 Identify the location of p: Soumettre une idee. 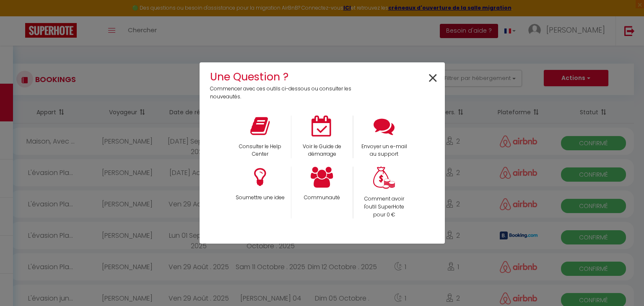
(260, 198).